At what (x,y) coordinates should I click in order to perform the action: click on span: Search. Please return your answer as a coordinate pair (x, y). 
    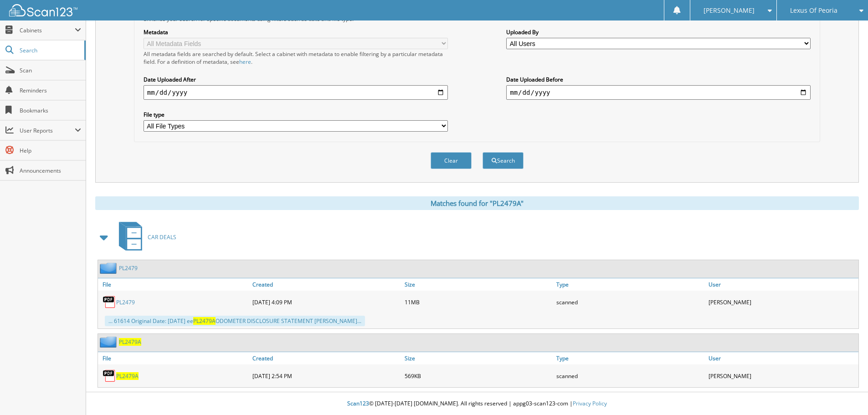
    Looking at the image, I should click on (50, 50).